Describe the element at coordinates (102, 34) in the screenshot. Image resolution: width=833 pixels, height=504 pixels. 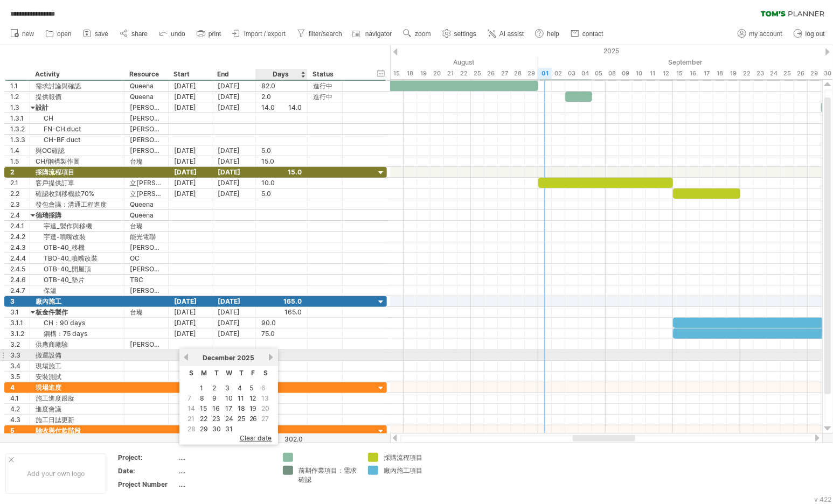
I see `span: save` at that location.